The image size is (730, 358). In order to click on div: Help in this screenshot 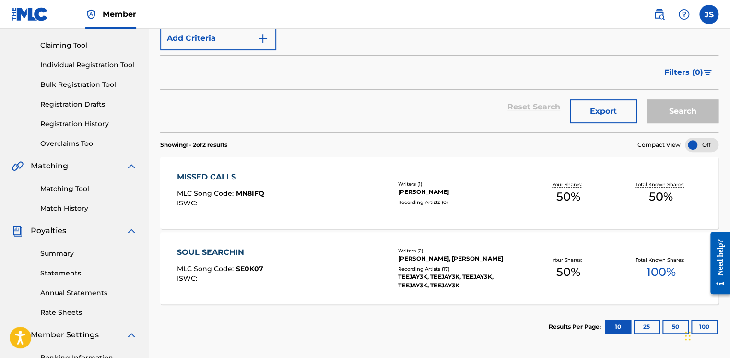, I will do `click(684, 14)`.